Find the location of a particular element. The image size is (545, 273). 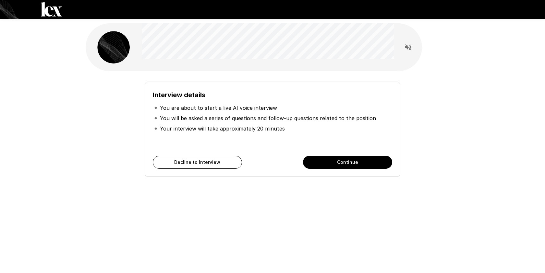

img: lex_avatar2.png is located at coordinates (113, 47).